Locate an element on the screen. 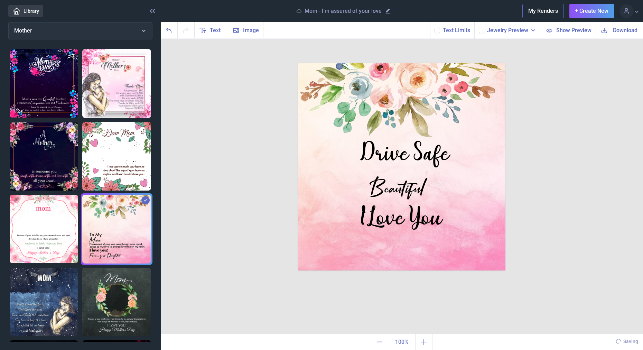 This screenshot has width=643, height=350. button: Redo is located at coordinates (186, 30).